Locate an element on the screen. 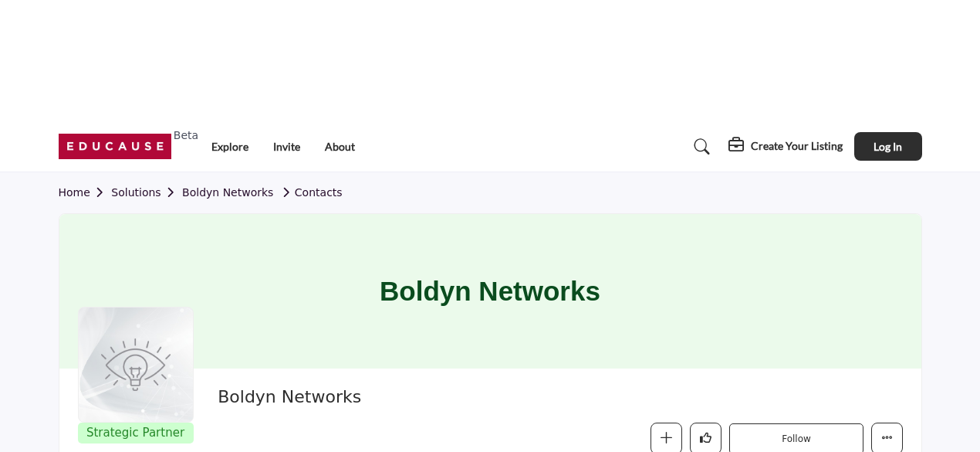 This screenshot has width=980, height=452. a: Search is located at coordinates (699, 147).